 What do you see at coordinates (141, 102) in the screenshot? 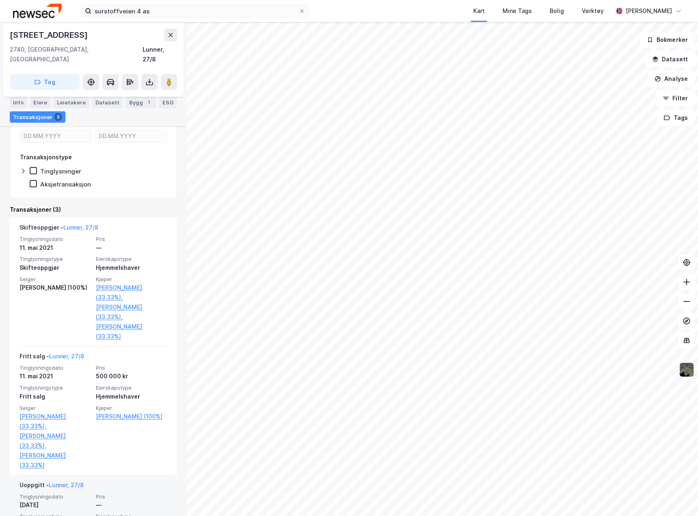
I see `div: Bygg` at bounding box center [141, 102].